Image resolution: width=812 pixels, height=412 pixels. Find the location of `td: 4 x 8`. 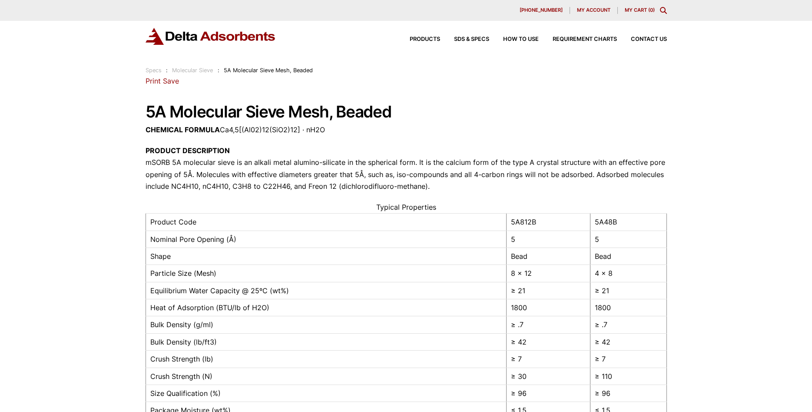

td: 4 x 8 is located at coordinates (629, 273).